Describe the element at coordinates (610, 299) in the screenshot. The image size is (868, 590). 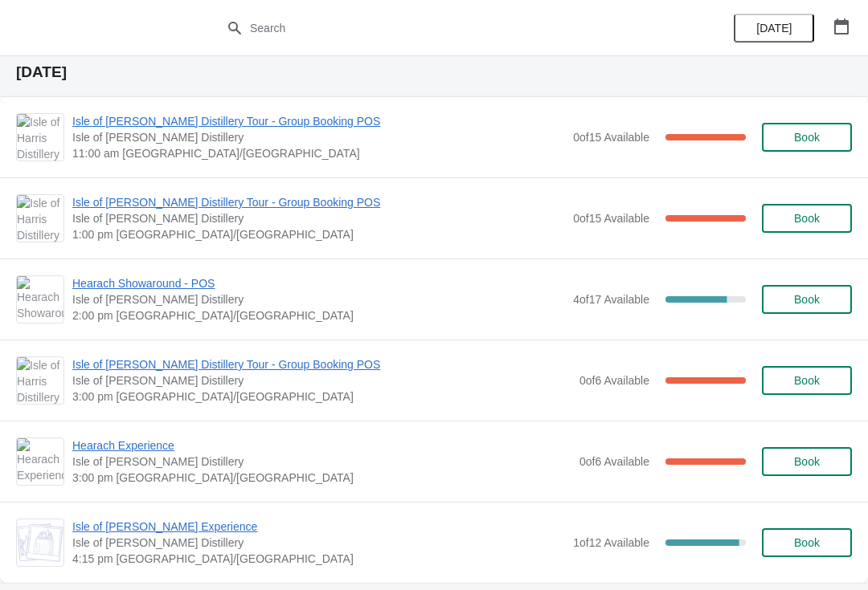
I see `span: 4 of 17 Available` at that location.